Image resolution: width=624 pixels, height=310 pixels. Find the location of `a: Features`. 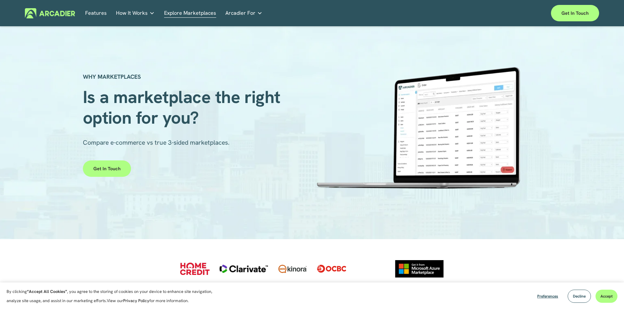

a: Features is located at coordinates (96, 13).